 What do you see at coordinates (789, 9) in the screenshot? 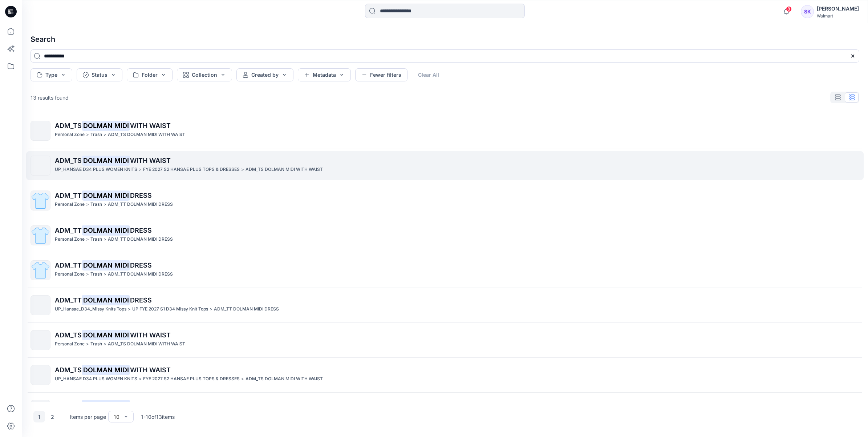
I see `span: 8` at bounding box center [789, 9].